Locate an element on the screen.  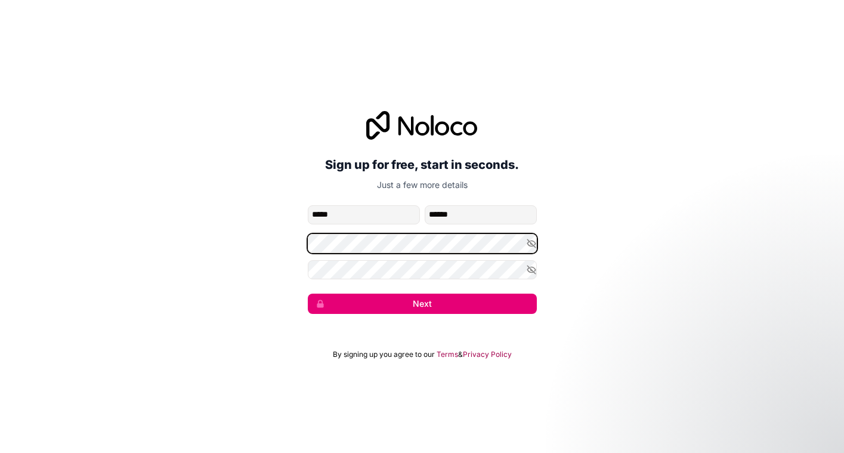
input: given-name is located at coordinates (364, 215).